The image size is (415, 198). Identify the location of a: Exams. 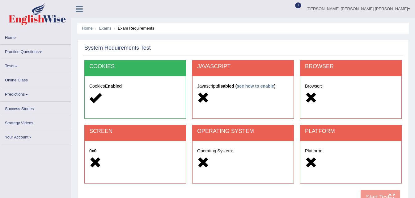
(105, 28).